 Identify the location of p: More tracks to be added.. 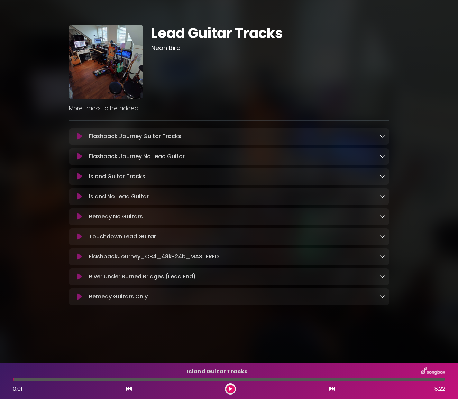
(229, 109).